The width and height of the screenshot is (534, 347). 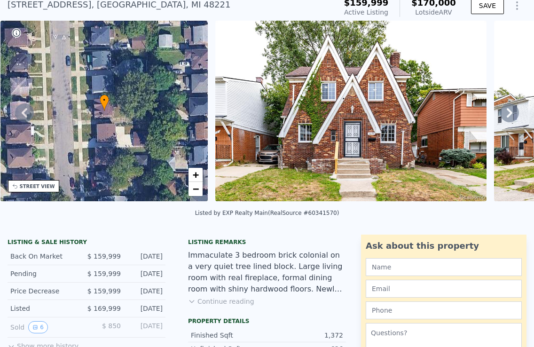 What do you see at coordinates (444, 267) in the screenshot?
I see `input: Name` at bounding box center [444, 267].